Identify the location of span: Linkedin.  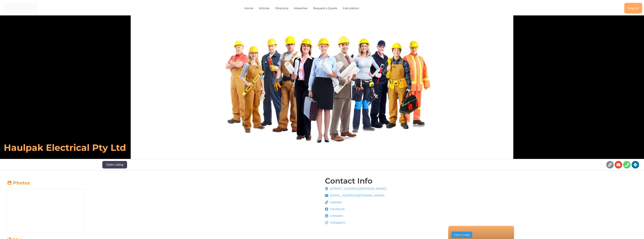
(336, 216).